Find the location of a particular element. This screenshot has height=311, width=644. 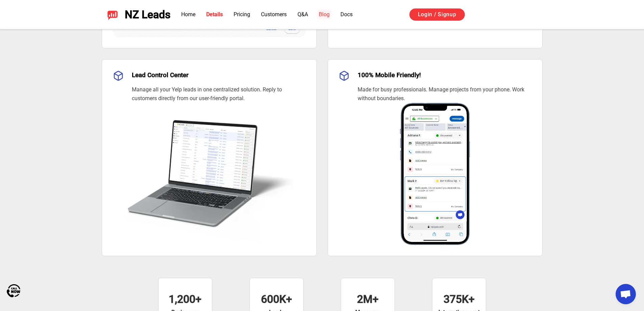

div: 600K+ is located at coordinates (277, 300).